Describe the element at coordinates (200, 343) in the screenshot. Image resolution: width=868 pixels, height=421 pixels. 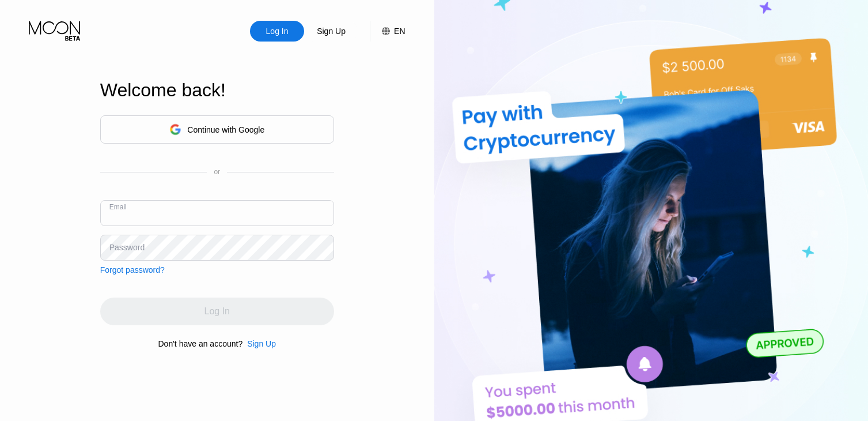
I see `div: Don't have an account?` at that location.